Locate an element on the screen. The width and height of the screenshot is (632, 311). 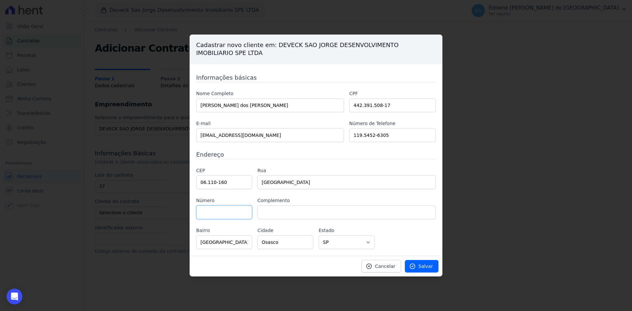
label: Cidade is located at coordinates (285, 230).